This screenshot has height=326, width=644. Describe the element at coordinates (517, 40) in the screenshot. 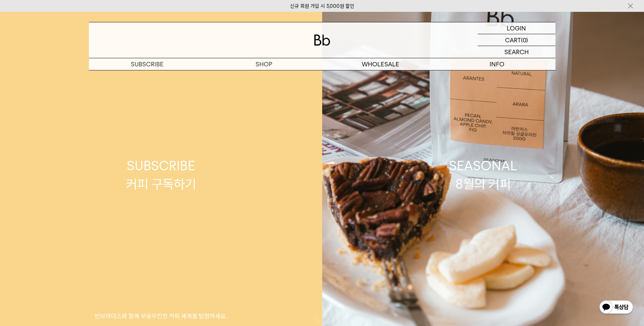

I see `a: CART (0)` at that location.